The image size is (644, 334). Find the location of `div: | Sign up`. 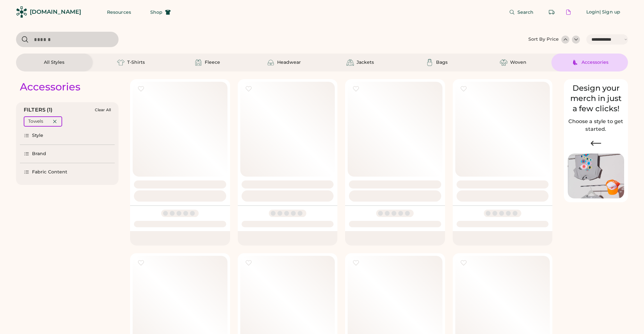

div: | Sign up is located at coordinates (610, 12).